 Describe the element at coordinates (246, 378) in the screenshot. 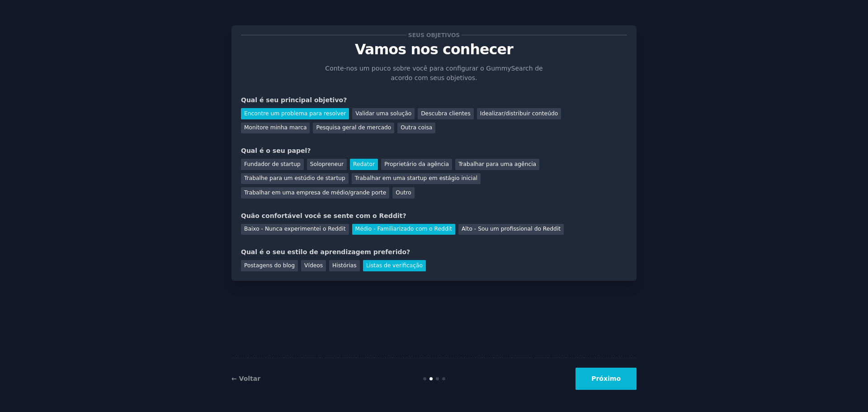

I see `a: ← Voltar` at that location.